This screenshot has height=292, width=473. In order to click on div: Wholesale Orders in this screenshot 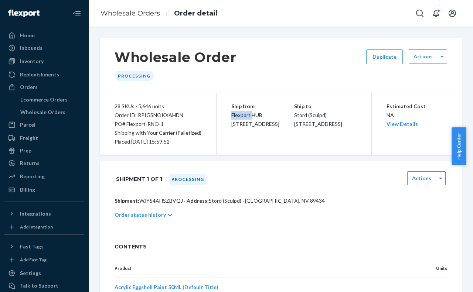, I will do `click(43, 112)`.